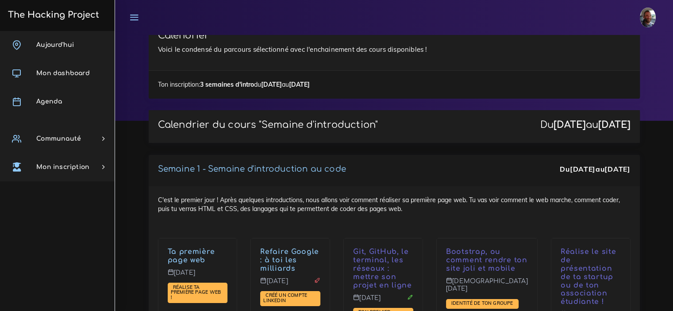 The height and width of the screenshot is (311, 673). Describe the element at coordinates (383, 269) in the screenshot. I see `p: Git, GitHub, le terminal, les réseaux : mettre son projet en ligne` at that location.